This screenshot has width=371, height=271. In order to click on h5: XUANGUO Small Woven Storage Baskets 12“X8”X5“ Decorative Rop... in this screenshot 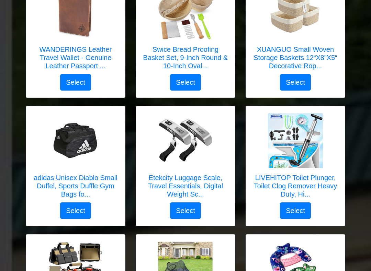, I will do `click(295, 58)`.